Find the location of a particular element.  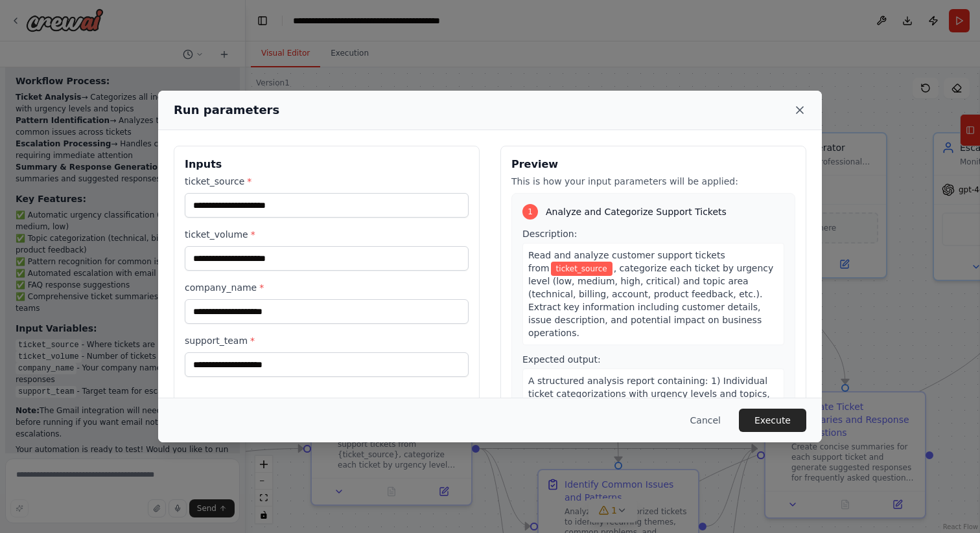

label: company_name is located at coordinates (327, 288).